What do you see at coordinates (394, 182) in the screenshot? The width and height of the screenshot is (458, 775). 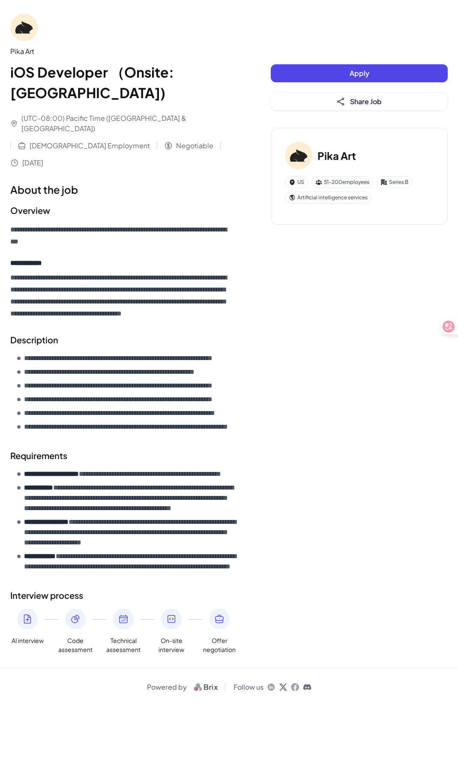 I see `div: Series B` at bounding box center [394, 182].